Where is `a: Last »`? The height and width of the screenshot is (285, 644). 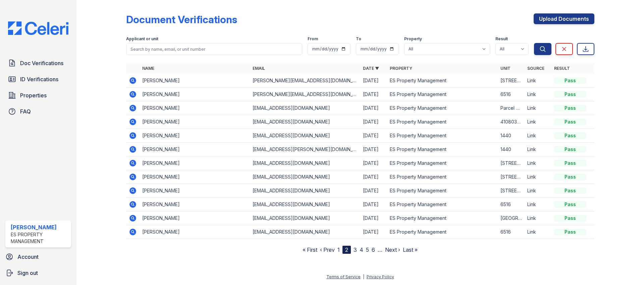
a: Last » is located at coordinates (410, 250).